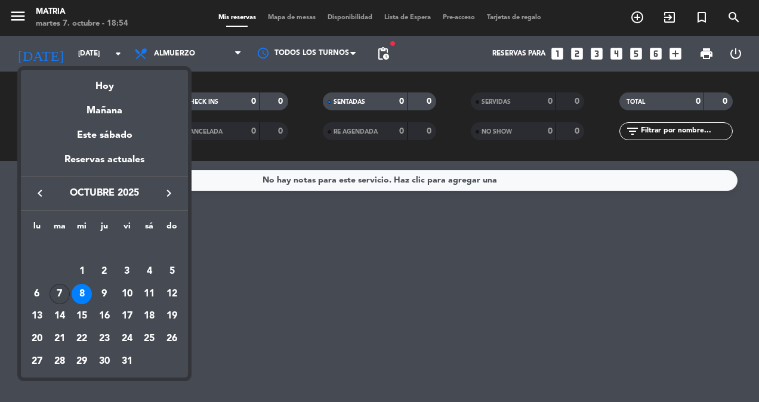 The width and height of the screenshot is (759, 402). What do you see at coordinates (60, 316) in the screenshot?
I see `td: 14 de octubre de 2025` at bounding box center [60, 316].